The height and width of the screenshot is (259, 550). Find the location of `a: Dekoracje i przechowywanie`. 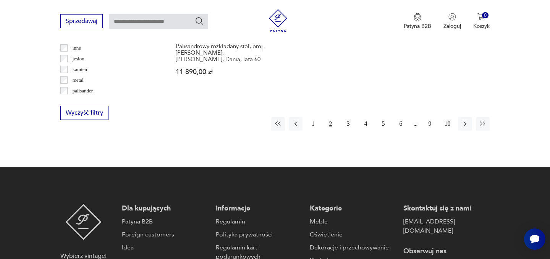

a: Dekoracje i przechowywanie is located at coordinates (353, 247).